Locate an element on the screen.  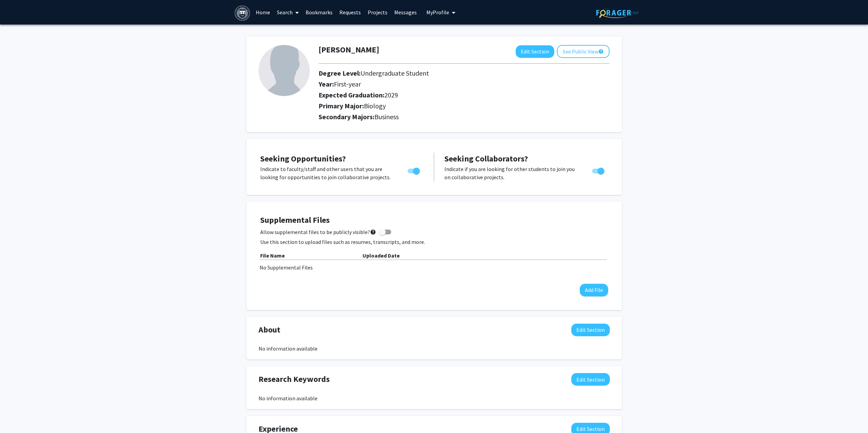
b: Uploaded Date is located at coordinates (380, 256).